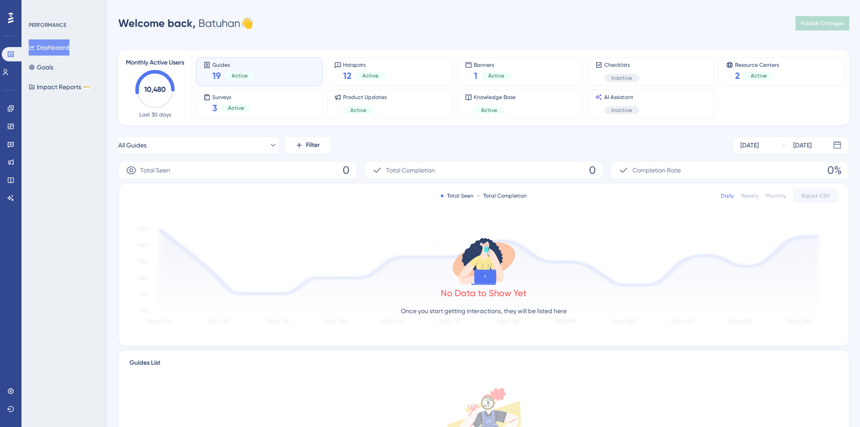 This screenshot has height=427, width=860. I want to click on span: Checklists, so click(622, 65).